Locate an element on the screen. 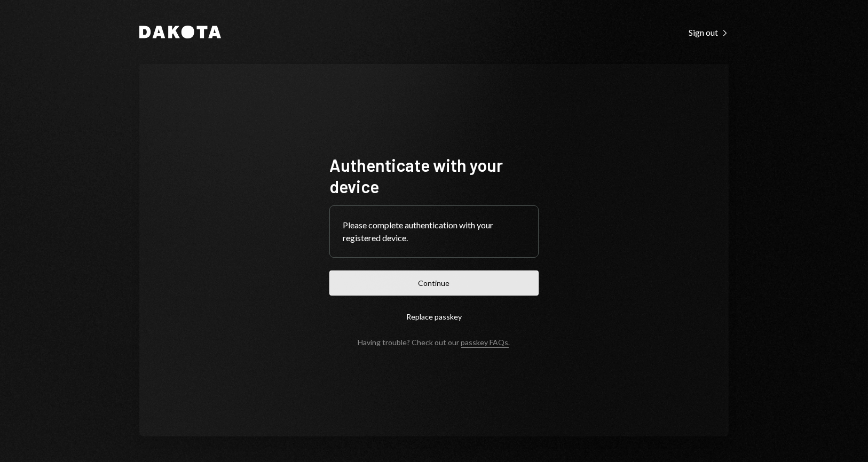 This screenshot has height=462, width=868. button: Continue is located at coordinates (434, 283).